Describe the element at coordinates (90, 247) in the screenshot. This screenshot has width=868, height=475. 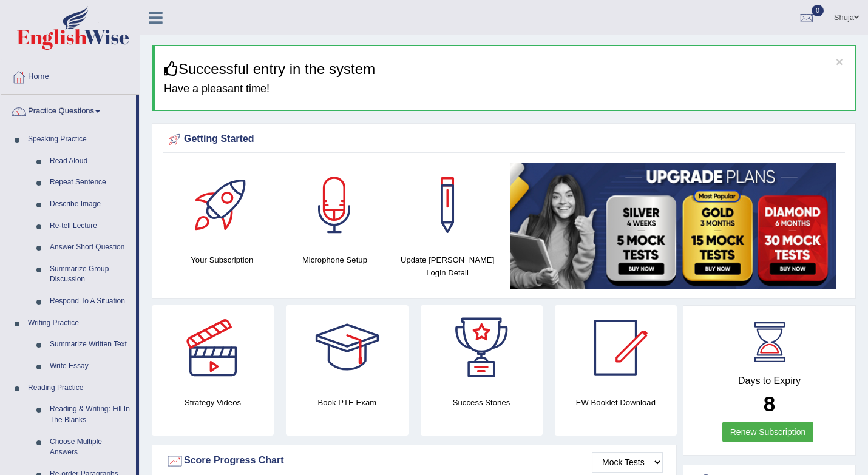
I see `a: Answer Short Question` at that location.